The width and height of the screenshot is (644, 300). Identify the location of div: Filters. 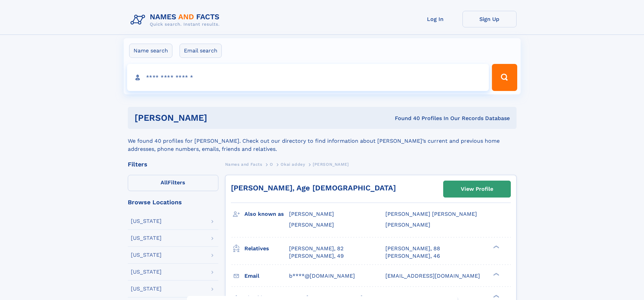
(173, 164).